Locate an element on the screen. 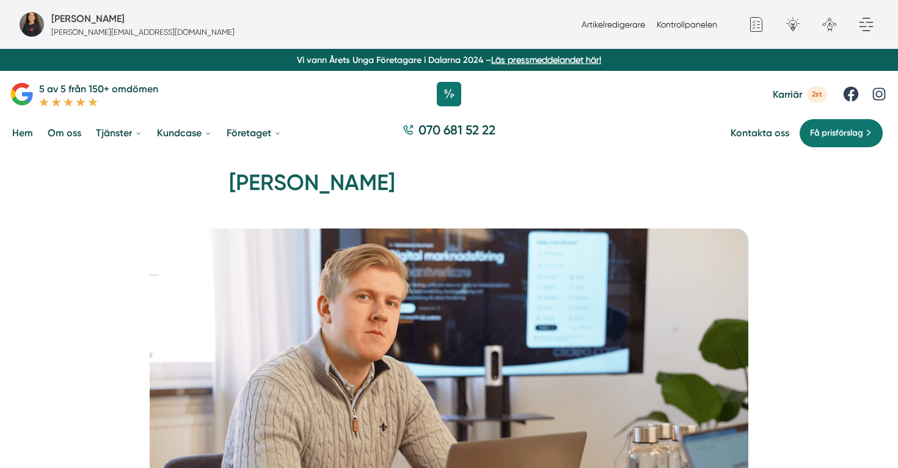  a: Artikelredigerare is located at coordinates (613, 24).